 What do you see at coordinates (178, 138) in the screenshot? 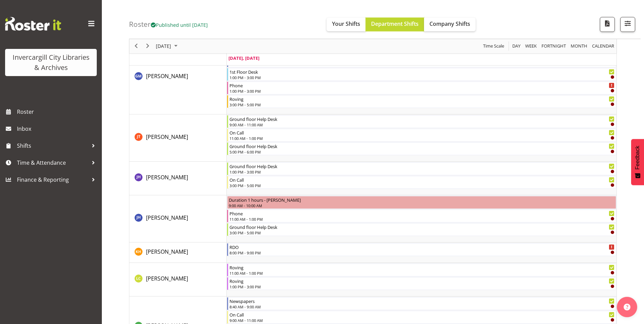
I see `td: Glen Tomlinson resource` at bounding box center [178, 138].